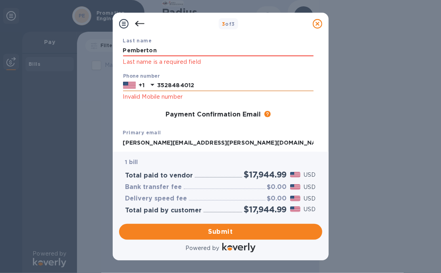 This screenshot has width=441, height=273. Describe the element at coordinates (218, 51) in the screenshot. I see `input: Enter your last name` at that location.